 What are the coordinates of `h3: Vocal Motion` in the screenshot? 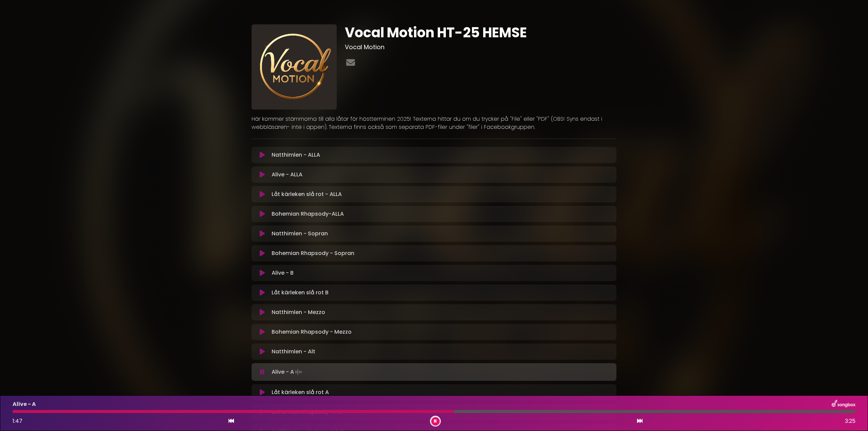 It's located at (481, 47).